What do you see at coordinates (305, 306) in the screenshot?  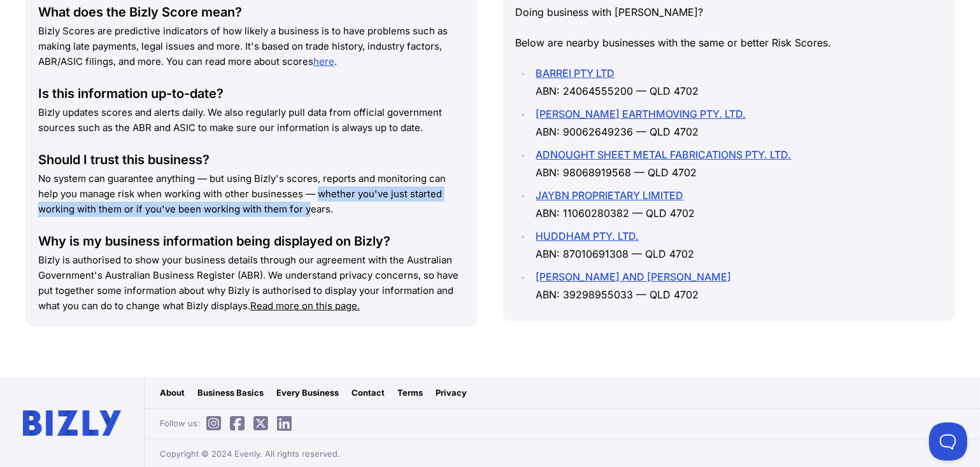 I see `a: Read more on this page.` at bounding box center [305, 306].